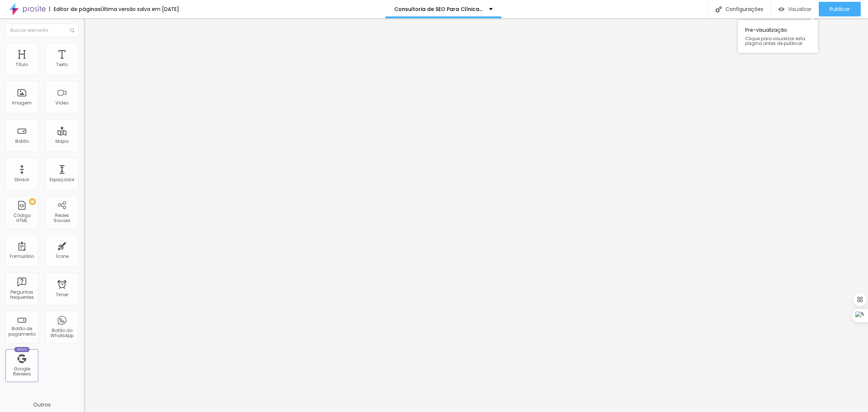 The width and height of the screenshot is (868, 412). What do you see at coordinates (800, 9) in the screenshot?
I see `span: Visualizar` at bounding box center [800, 9].